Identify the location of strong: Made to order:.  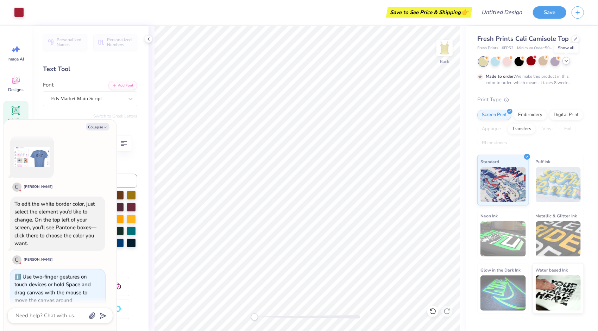
(500, 76).